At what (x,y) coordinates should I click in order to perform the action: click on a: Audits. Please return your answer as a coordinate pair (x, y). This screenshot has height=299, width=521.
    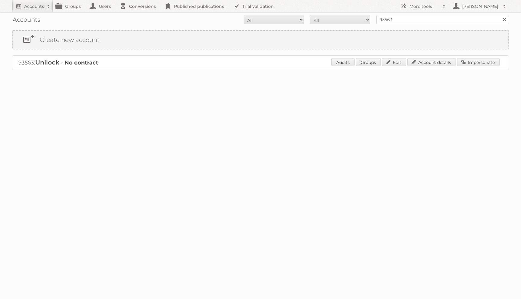
    Looking at the image, I should click on (343, 62).